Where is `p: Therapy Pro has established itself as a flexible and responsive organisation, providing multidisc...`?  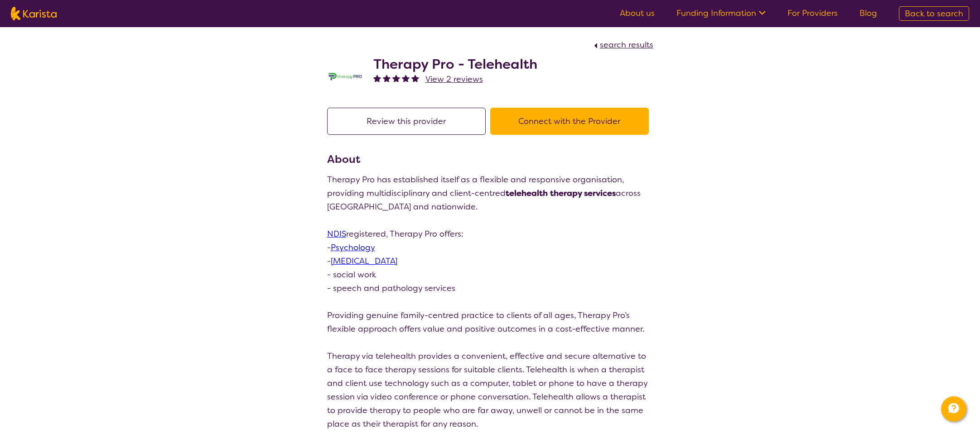
p: Therapy Pro has established itself as a flexible and responsive organisation, providing multidisc... is located at coordinates (490, 193).